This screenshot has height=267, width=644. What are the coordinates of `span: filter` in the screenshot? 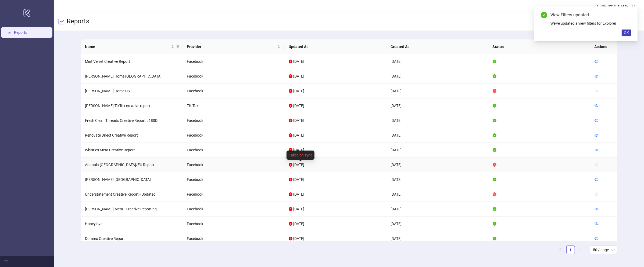 It's located at (178, 47).